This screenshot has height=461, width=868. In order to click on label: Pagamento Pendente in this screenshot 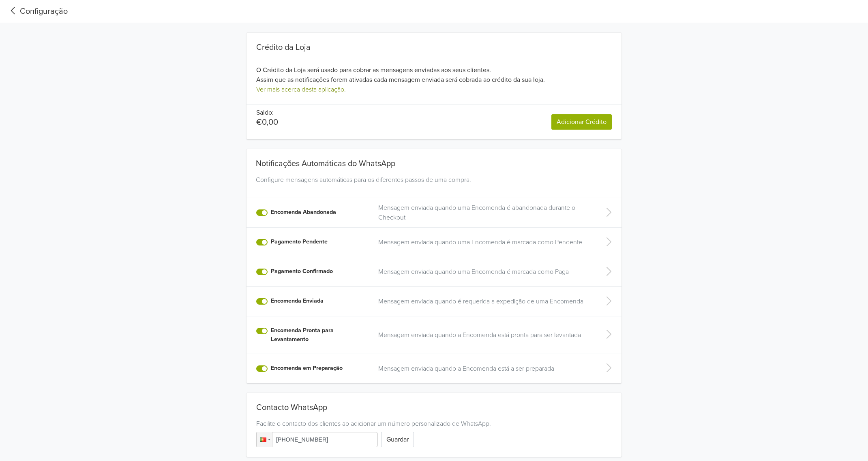, I will do `click(299, 242)`.